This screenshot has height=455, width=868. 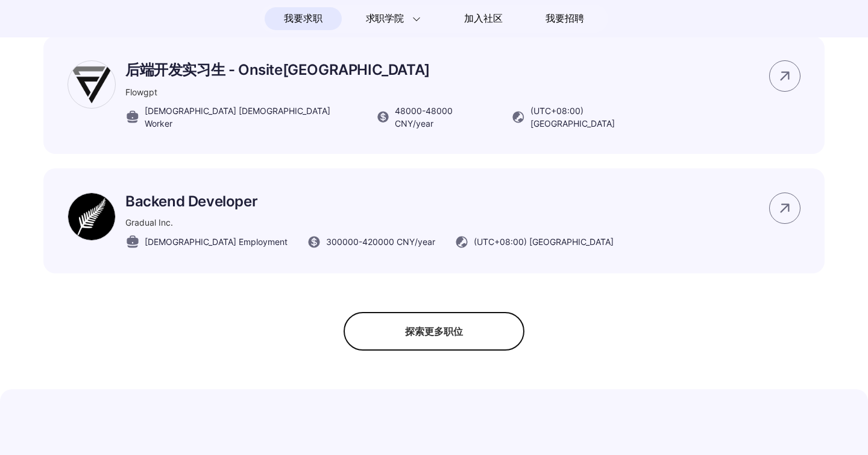 I want to click on p: Backend Developer, so click(x=370, y=201).